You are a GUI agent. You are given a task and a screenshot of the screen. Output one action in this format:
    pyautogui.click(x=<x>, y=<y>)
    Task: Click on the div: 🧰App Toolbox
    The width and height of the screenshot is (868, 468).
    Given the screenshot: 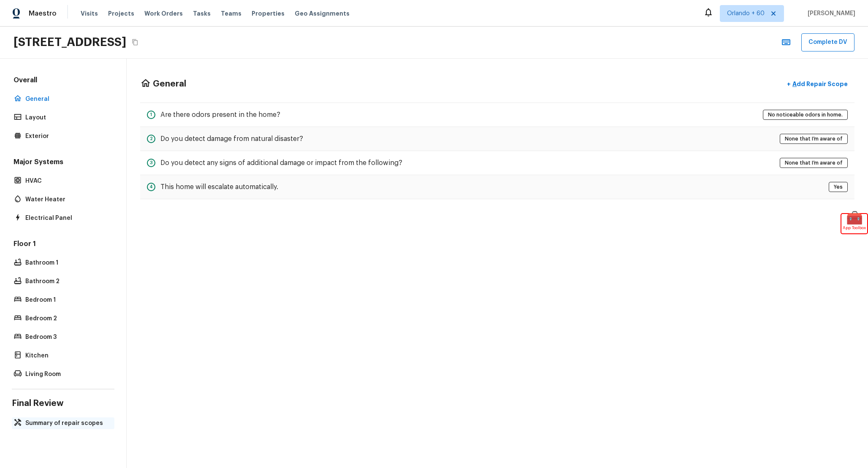 What is the action you would take?
    pyautogui.click(x=854, y=224)
    